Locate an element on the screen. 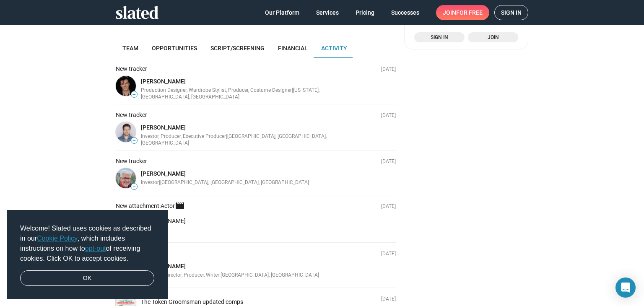  span: Actor is located at coordinates (174, 206).